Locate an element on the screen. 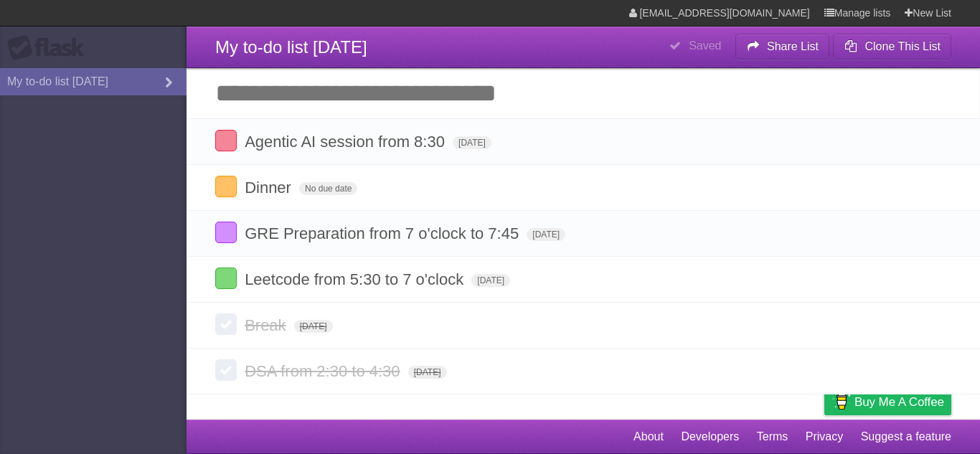 The image size is (980, 454). a: Suggest a feature is located at coordinates (906, 437).